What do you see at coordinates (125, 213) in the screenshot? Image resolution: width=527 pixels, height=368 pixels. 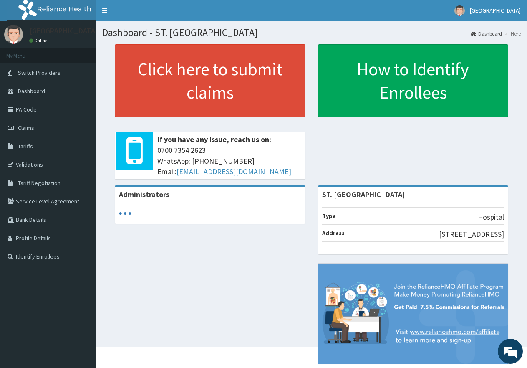 I see `svg: audio-loading` at bounding box center [125, 213].